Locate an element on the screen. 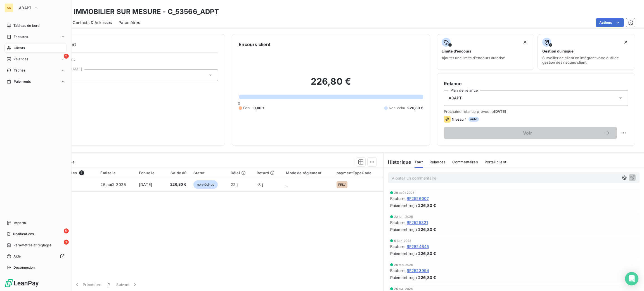  span: Tout is located at coordinates (419, 162).